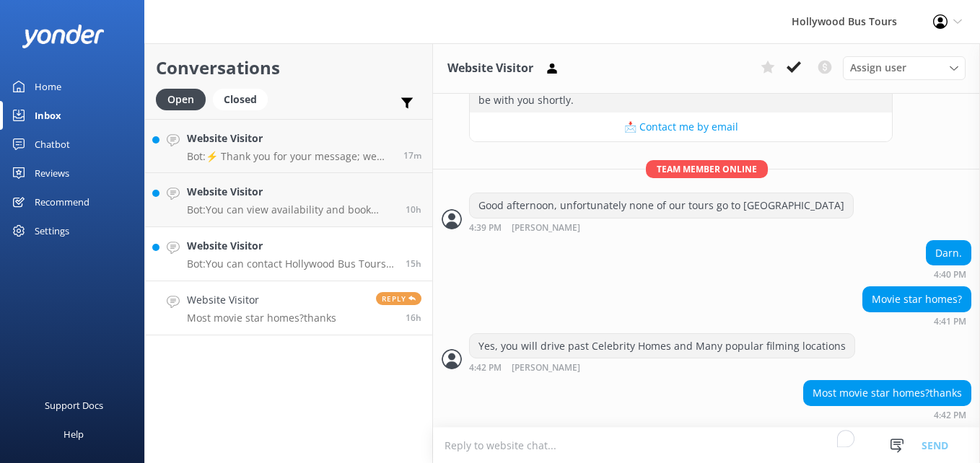  Describe the element at coordinates (52, 144) in the screenshot. I see `div: Chatbot` at that location.